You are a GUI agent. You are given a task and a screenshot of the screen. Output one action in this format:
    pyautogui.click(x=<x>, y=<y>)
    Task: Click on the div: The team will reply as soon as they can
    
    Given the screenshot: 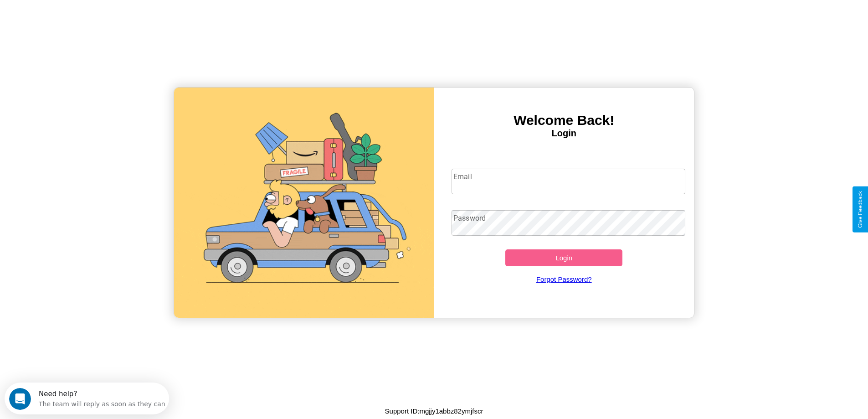 What is the action you would take?
    pyautogui.click(x=97, y=19)
    